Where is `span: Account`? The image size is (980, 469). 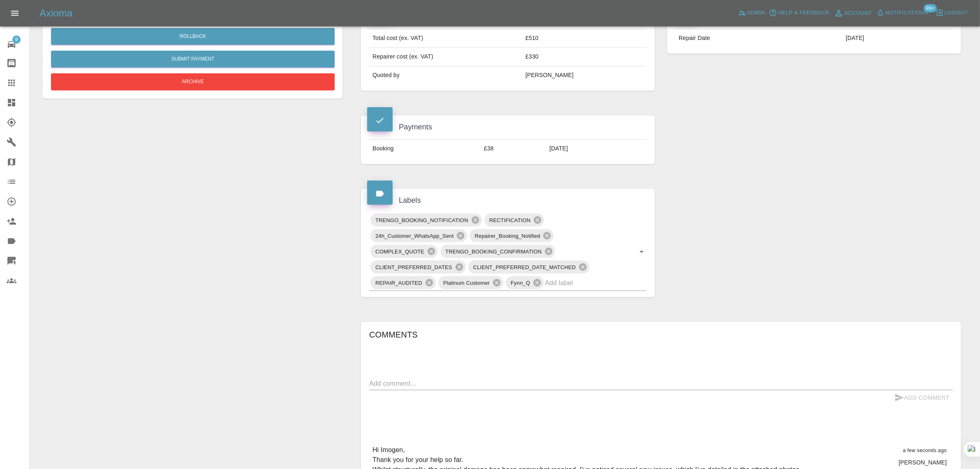
span: Account is located at coordinates (858, 13).